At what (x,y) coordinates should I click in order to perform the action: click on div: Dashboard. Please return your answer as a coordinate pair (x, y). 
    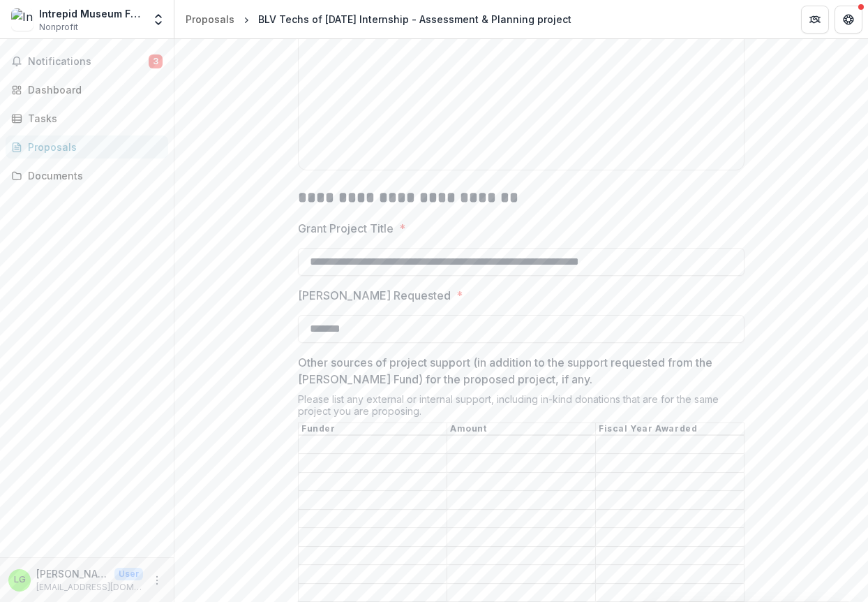
    Looking at the image, I should click on (92, 90).